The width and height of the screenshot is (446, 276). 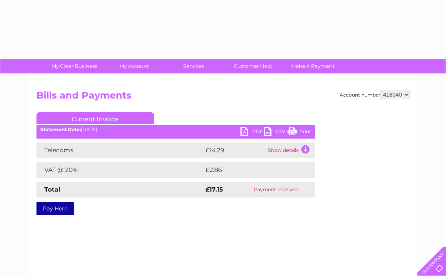 I want to click on a: My Clear Business, so click(x=74, y=66).